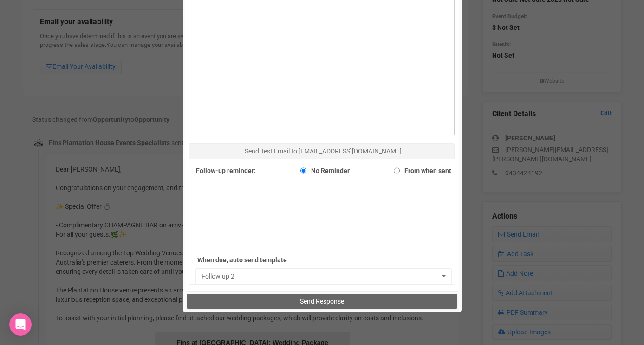  What do you see at coordinates (321, 276) in the screenshot?
I see `span: Follow up 2` at bounding box center [321, 276].